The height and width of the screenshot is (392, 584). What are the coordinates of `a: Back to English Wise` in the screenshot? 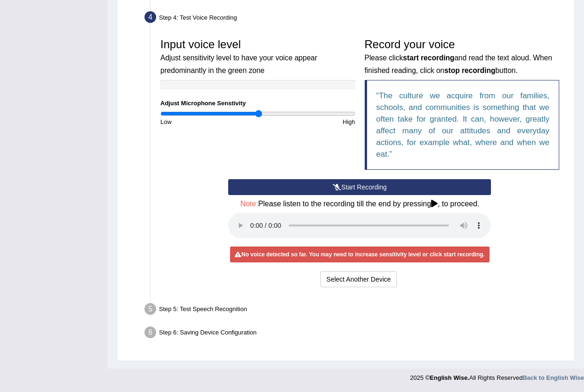 It's located at (553, 378).